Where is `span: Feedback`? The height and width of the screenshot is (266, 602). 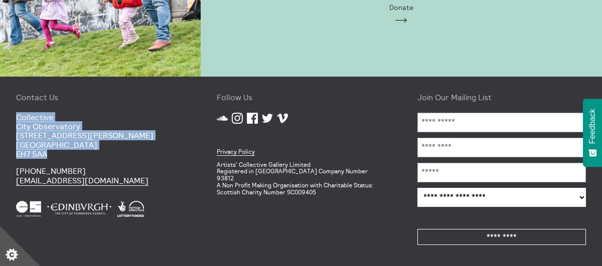 span: Feedback is located at coordinates (592, 126).